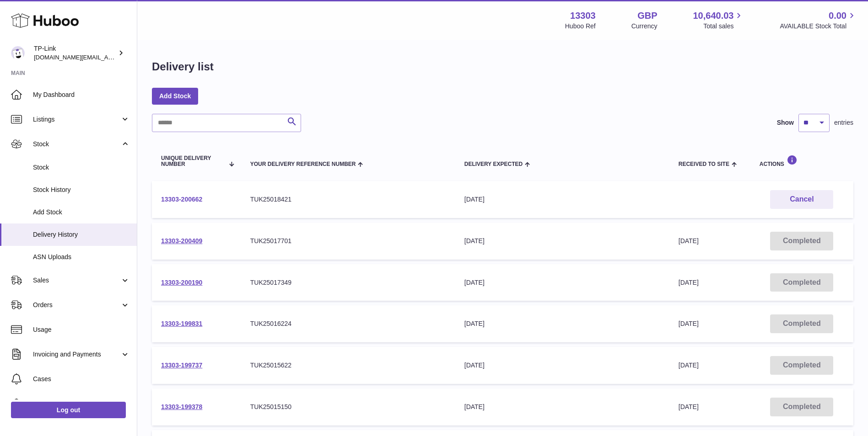 The width and height of the screenshot is (868, 436). Describe the element at coordinates (843, 123) in the screenshot. I see `span: entries` at that location.